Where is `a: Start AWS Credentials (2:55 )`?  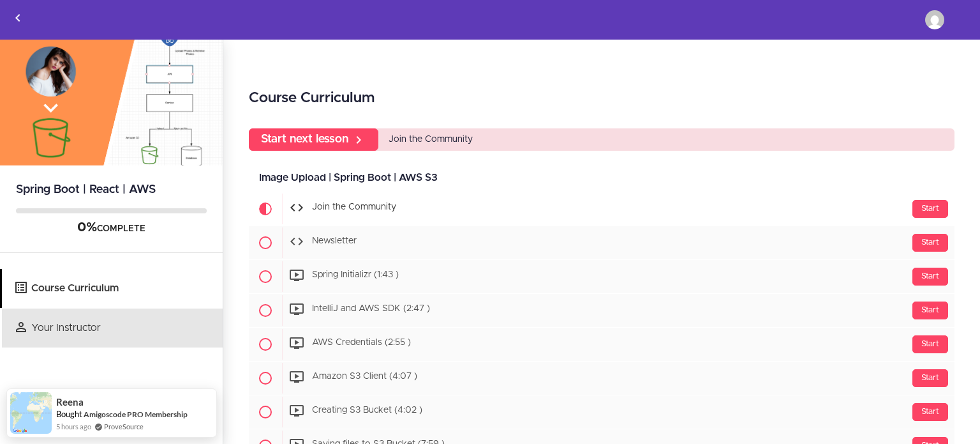
a: Start AWS Credentials (2:55 ) is located at coordinates (602, 344).